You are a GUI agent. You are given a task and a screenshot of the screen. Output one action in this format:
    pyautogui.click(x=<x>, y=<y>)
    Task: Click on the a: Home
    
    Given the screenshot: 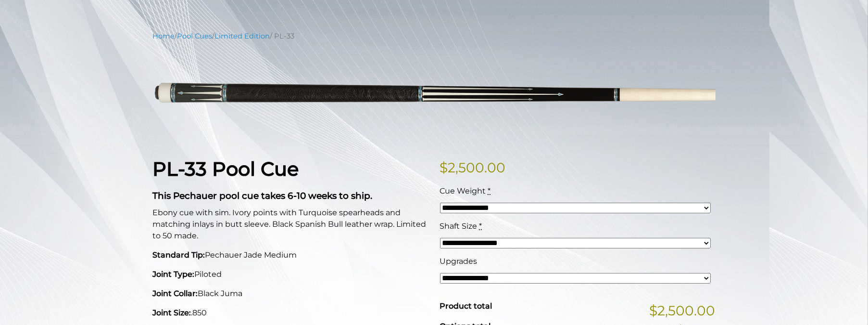 What is the action you would take?
    pyautogui.click(x=164, y=36)
    